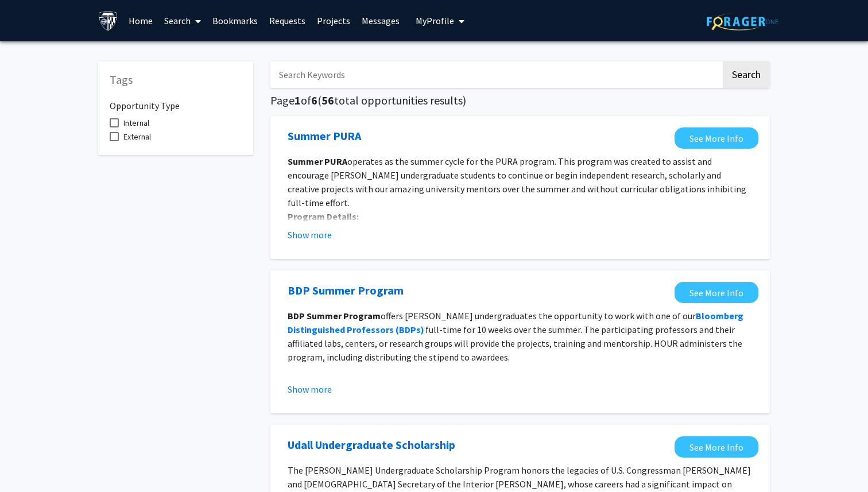  Describe the element at coordinates (235, 20) in the screenshot. I see `a: Bookmarks` at that location.